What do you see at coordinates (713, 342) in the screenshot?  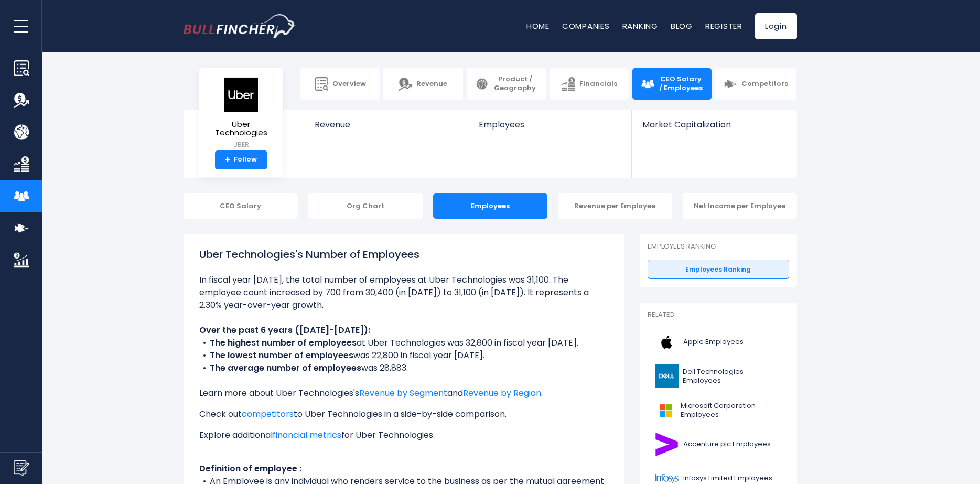 I see `span: Apple Employees` at bounding box center [713, 342].